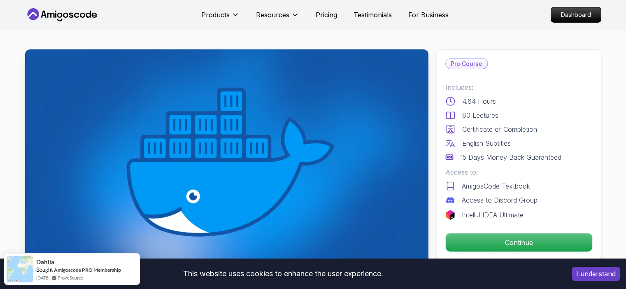 The image size is (626, 289). I want to click on p: Dashboard, so click(576, 15).